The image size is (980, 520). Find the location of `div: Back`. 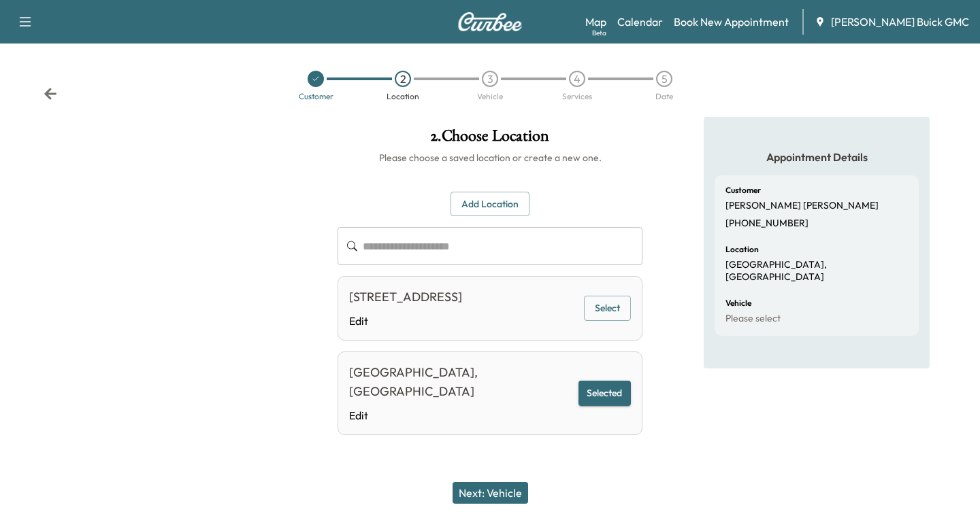

div: Back is located at coordinates (50, 93).